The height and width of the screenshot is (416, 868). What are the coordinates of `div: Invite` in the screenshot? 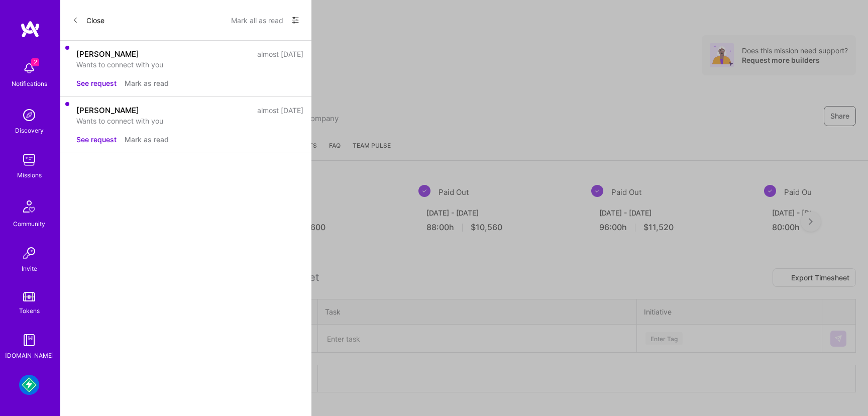 It's located at (29, 268).